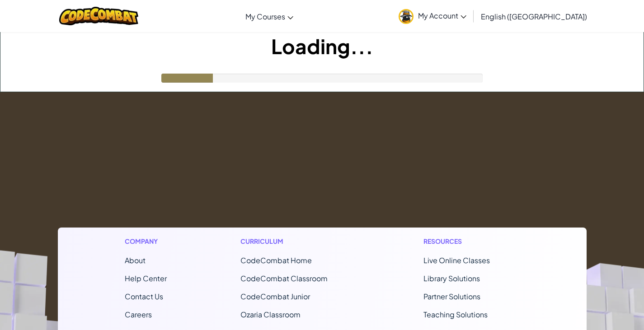 Image resolution: width=644 pixels, height=330 pixels. What do you see at coordinates (98, 16) in the screenshot?
I see `img: CodeCombat logo` at bounding box center [98, 16].